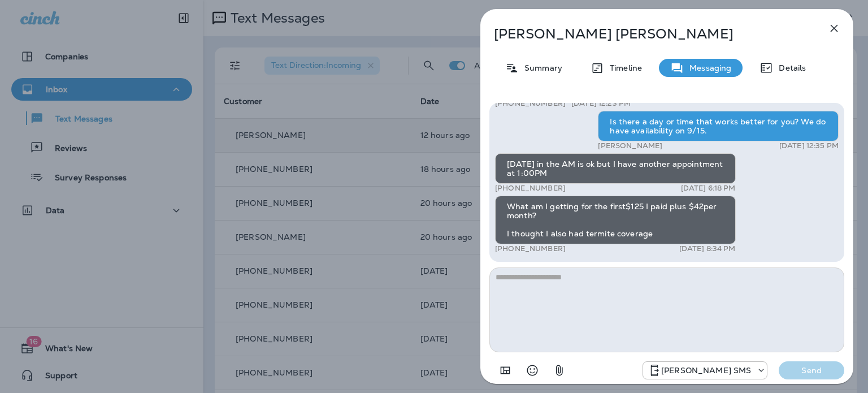 Image resolution: width=868 pixels, height=393 pixels. What do you see at coordinates (718, 127) in the screenshot?
I see `div: Is there a day or time that works better for you? We do have availability on 9/15.` at bounding box center [718, 127].